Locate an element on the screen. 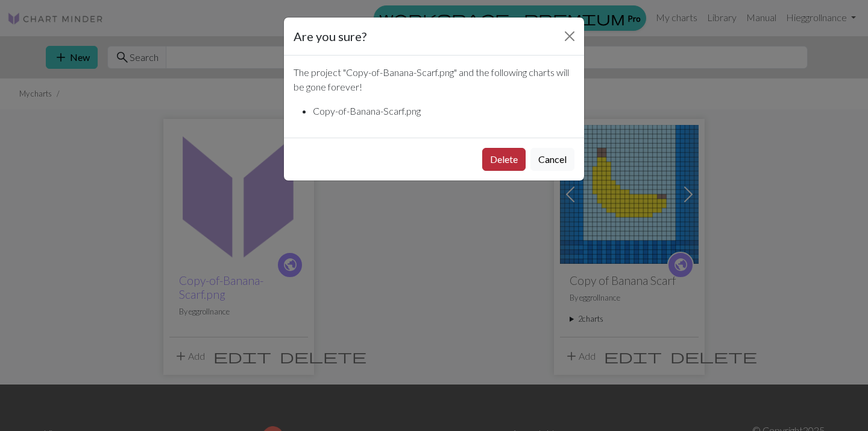 The height and width of the screenshot is (431, 868). p: The project " Copy-of-Banana-Scarf.png " and the following charts will be gone forever! is located at coordinates (434, 79).